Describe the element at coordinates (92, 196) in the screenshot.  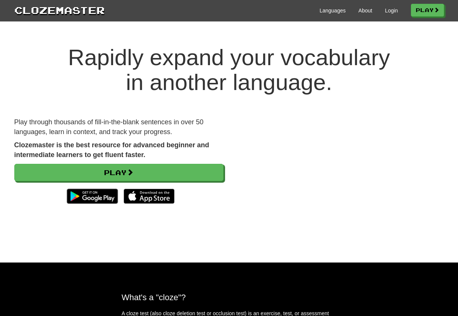
I see `img: Get it on Google Play` at that location.